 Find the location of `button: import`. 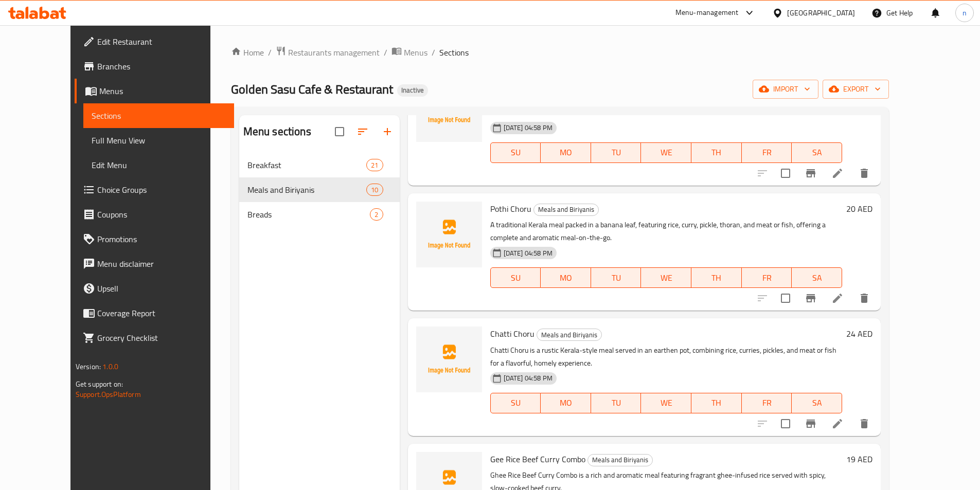

button: import is located at coordinates (786, 89).